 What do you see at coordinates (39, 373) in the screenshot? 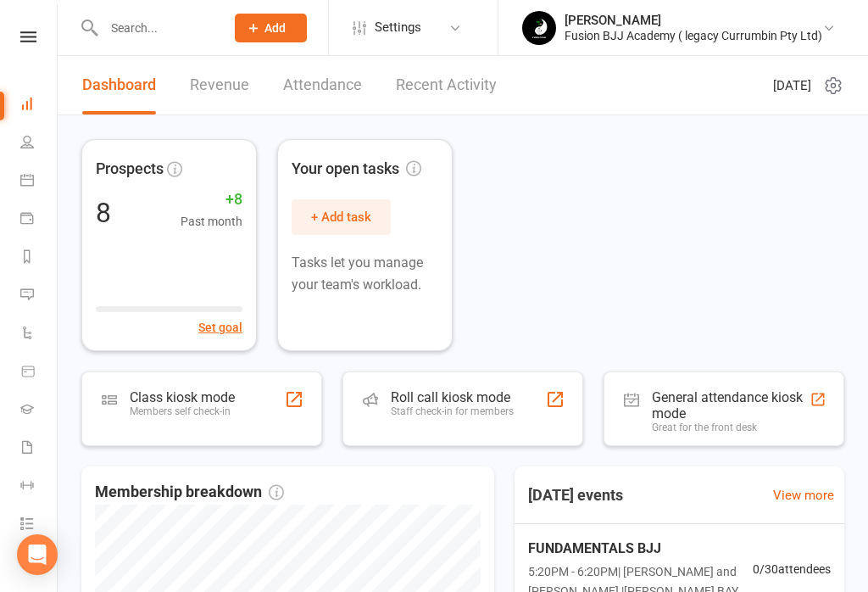
I see `a: Product Sales` at bounding box center [39, 373].